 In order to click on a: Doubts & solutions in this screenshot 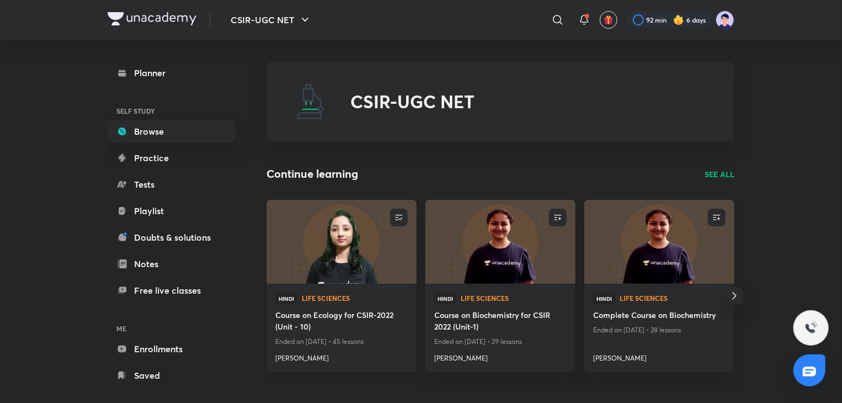, I will do `click(172, 237)`.